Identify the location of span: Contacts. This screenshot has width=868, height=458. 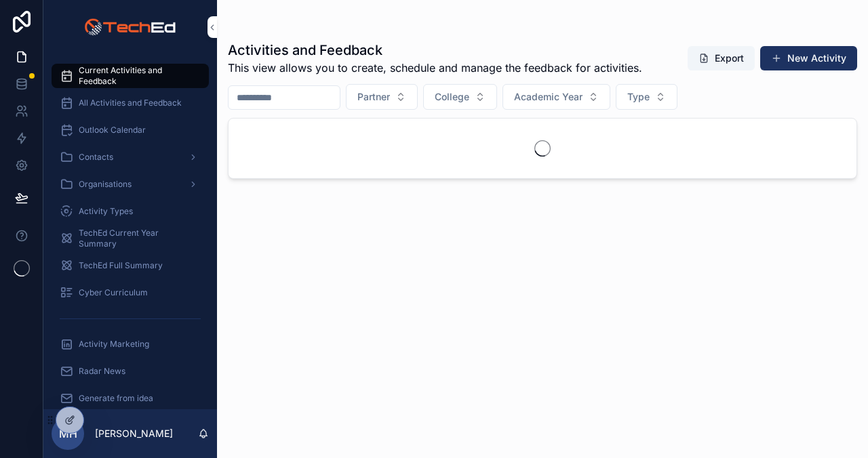
(96, 157).